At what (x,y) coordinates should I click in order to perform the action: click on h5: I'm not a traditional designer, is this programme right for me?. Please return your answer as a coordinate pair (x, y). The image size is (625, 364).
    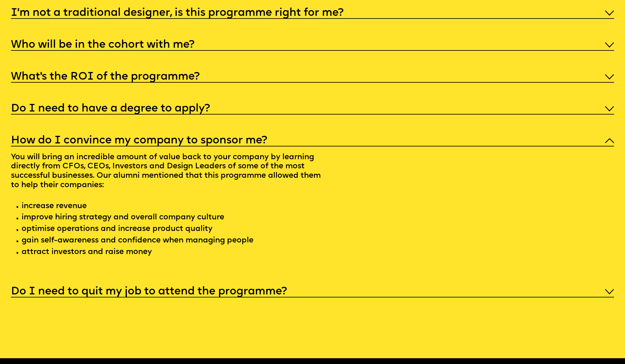
    Looking at the image, I should click on (177, 13).